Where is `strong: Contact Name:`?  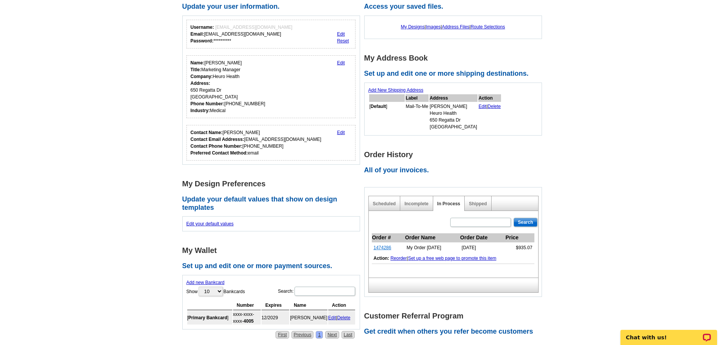
strong: Contact Name: is located at coordinates (206, 133).